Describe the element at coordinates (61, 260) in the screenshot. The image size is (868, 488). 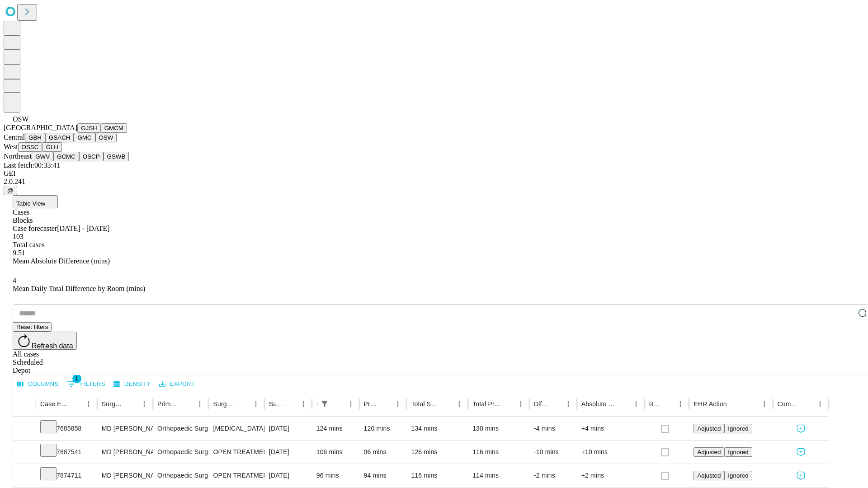
I see `span: Mean Absolute Difference (mins)` at that location.